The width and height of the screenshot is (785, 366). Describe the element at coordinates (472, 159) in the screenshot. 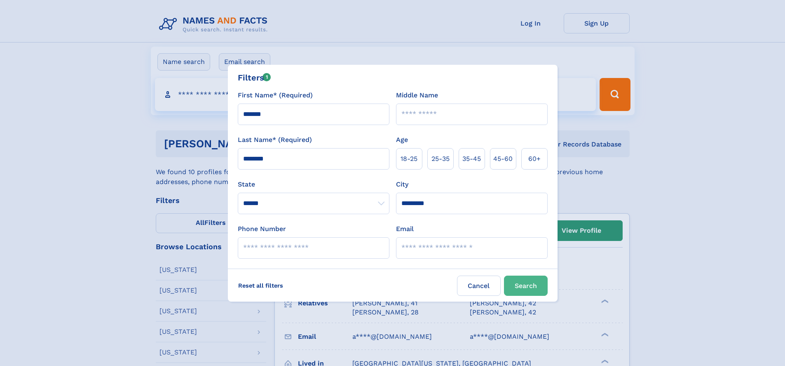

I see `span: 35‑45` at that location.